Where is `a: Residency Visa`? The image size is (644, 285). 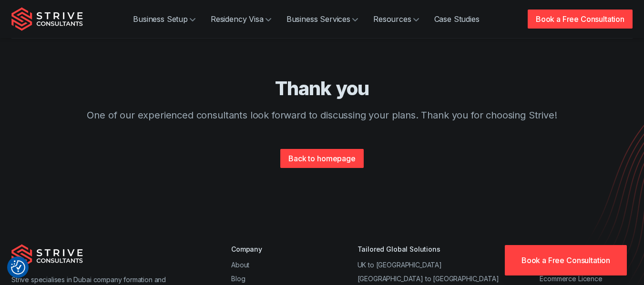 a: Residency Visa is located at coordinates (241, 19).